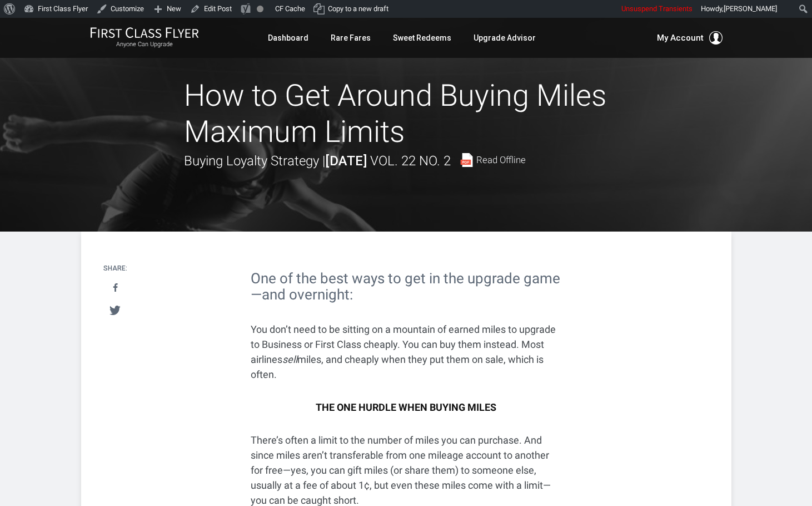  What do you see at coordinates (351, 38) in the screenshot?
I see `a: Rare Fares` at bounding box center [351, 38].